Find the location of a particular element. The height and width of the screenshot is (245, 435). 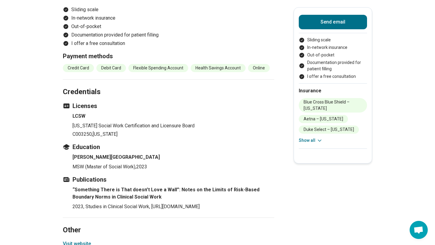

p: C003250 is located at coordinates (173, 135).